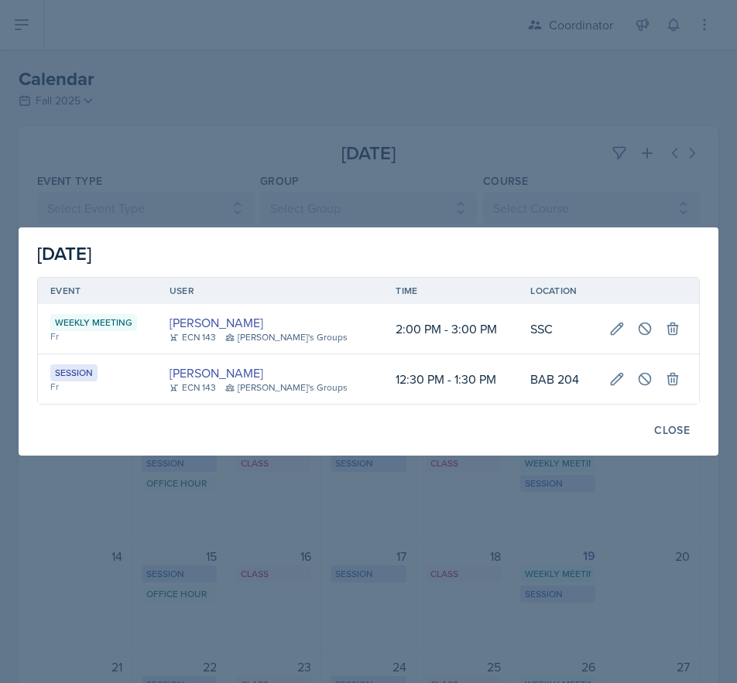  Describe the element at coordinates (450, 291) in the screenshot. I see `th: Time` at that location.